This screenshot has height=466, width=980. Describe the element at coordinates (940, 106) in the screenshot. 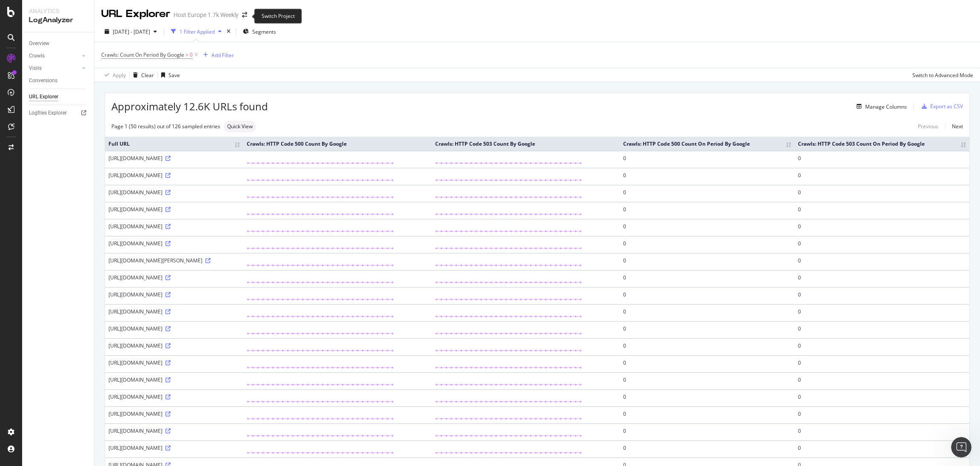

I see `button: Export as CSV` at that location.